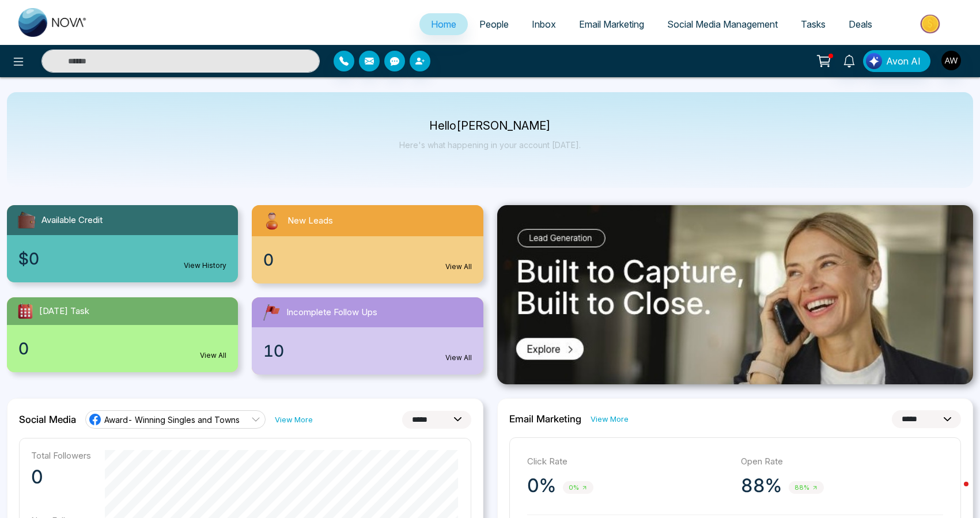 This screenshot has width=980, height=518. Describe the element at coordinates (26, 311) in the screenshot. I see `img: todayTask.svg` at that location.